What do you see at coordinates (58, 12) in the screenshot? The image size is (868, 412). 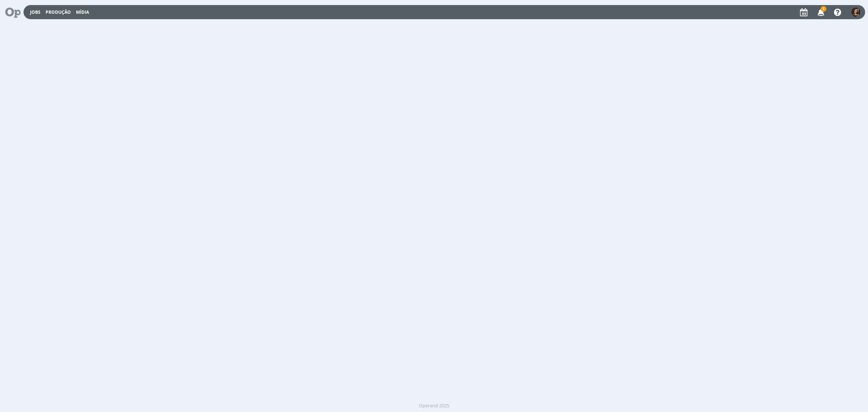 I see `button: Produção` at bounding box center [58, 12].